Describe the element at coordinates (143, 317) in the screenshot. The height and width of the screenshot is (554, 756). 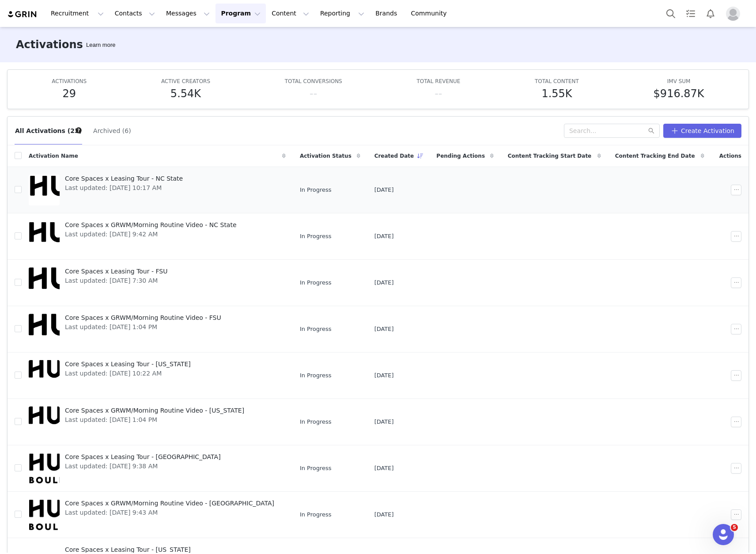
I see `span: Core Spaces x GRWM/Morning Routine Video - FSU` at that location.